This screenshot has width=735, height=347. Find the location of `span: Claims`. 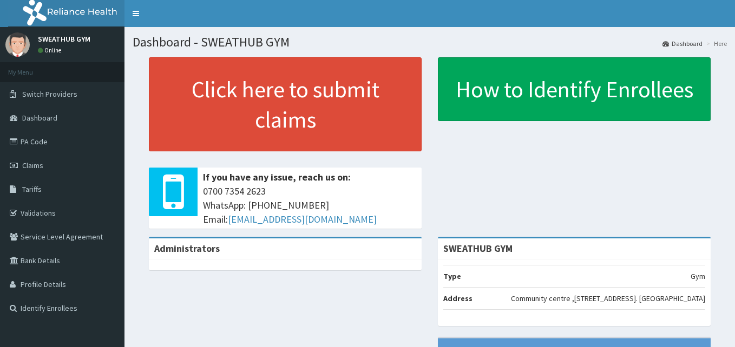

span: Claims is located at coordinates (32, 166).